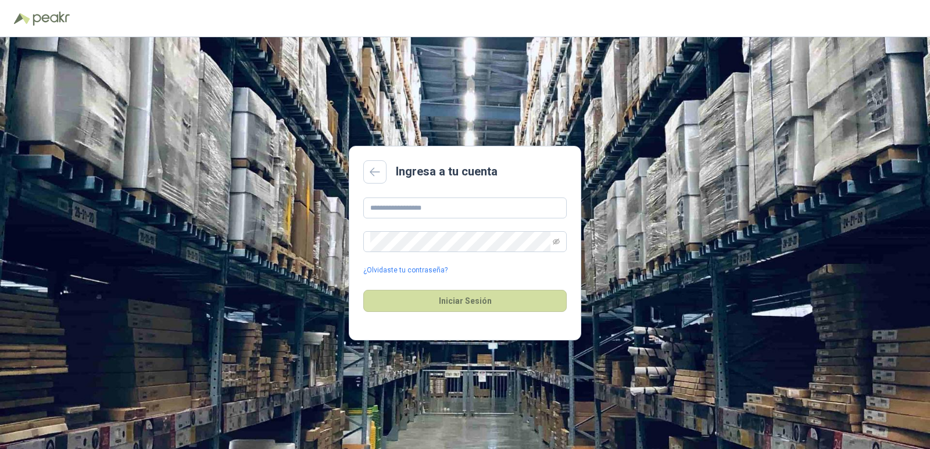 This screenshot has width=930, height=449. What do you see at coordinates (465, 301) in the screenshot?
I see `button: Iniciar Sesión` at bounding box center [465, 301].